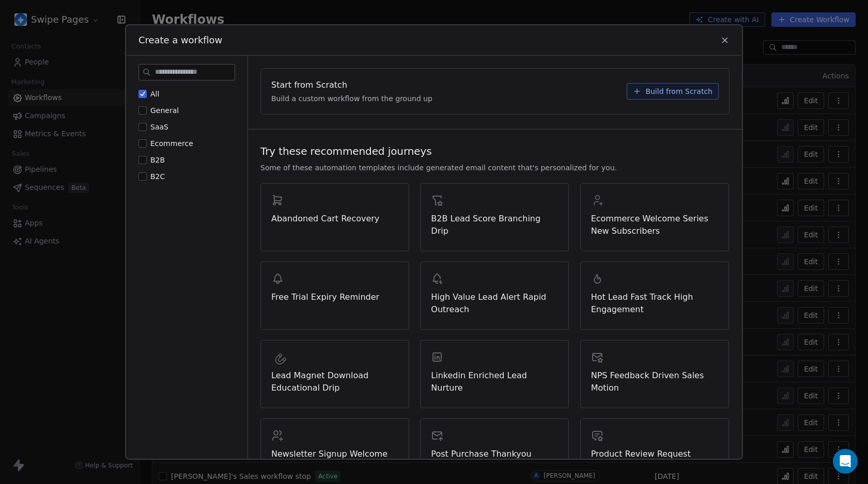  Describe the element at coordinates (346, 151) in the screenshot. I see `span: Try these recommended journeys` at that location.